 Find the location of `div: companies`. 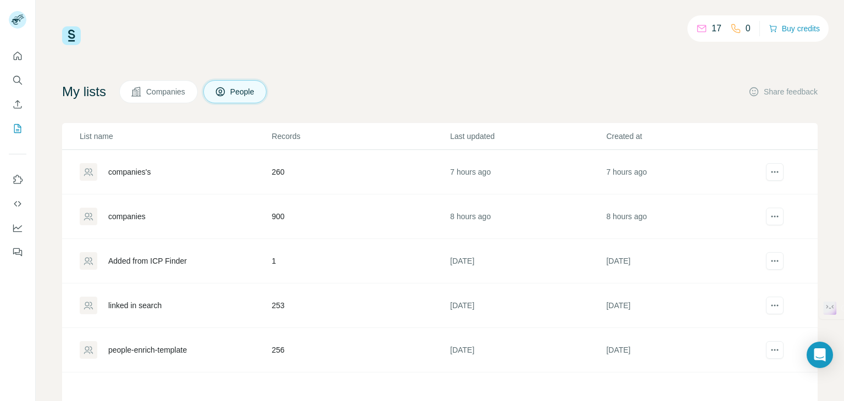

div: companies is located at coordinates (127, 216).